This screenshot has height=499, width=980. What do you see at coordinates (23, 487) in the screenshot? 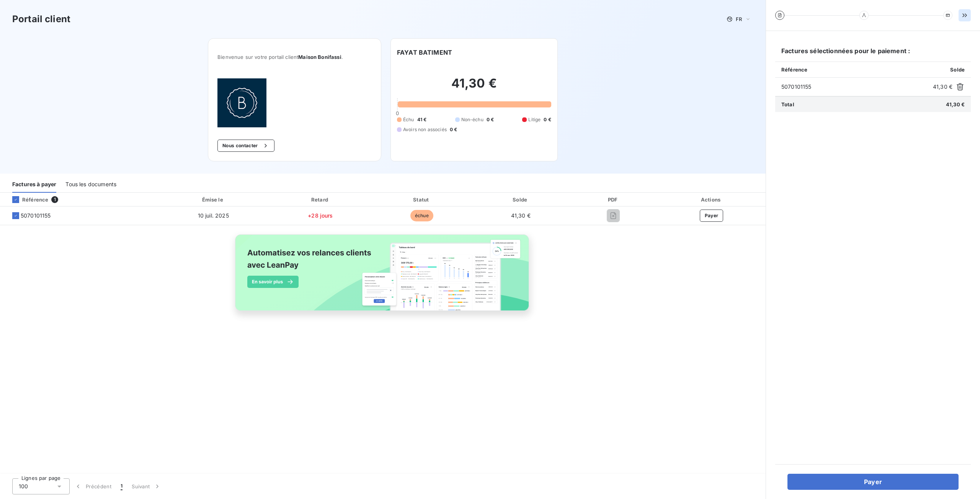
I see `span: 100` at bounding box center [23, 487].